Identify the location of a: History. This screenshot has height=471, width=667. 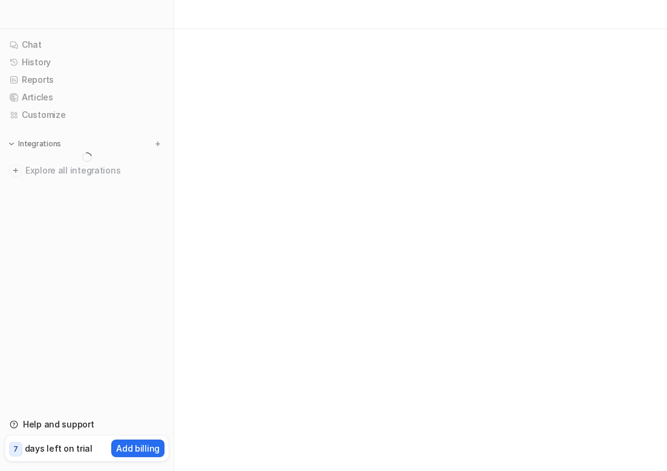
(86, 62).